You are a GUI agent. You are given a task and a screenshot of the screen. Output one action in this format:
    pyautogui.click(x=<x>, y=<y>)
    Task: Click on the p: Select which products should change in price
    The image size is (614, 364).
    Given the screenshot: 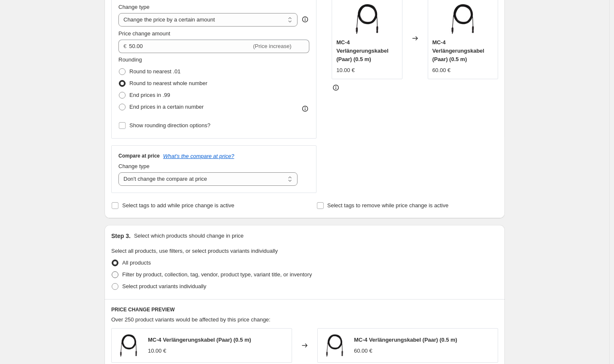 What is the action you would take?
    pyautogui.click(x=189, y=236)
    